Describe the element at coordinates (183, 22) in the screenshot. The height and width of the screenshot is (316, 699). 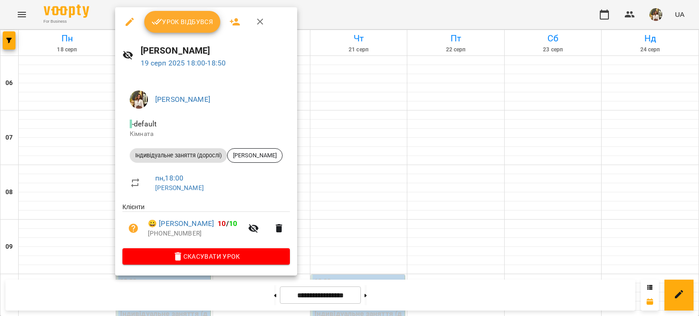
I see `span: Урок відбувся` at that location.